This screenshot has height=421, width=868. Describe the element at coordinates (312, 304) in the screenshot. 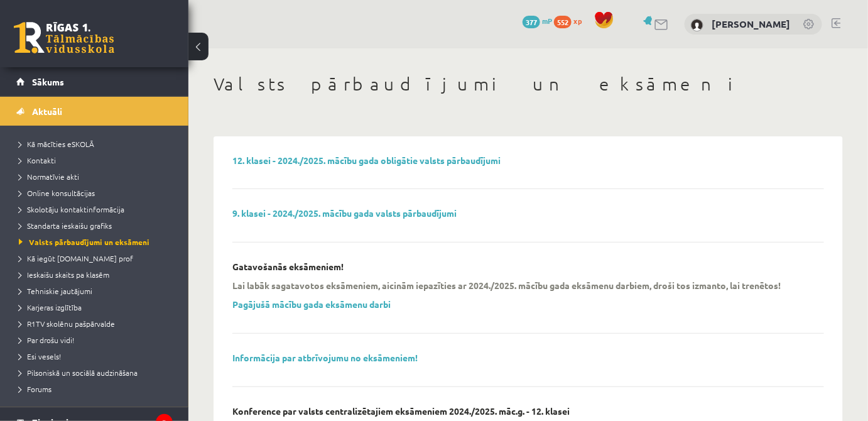

I see `a: Pagājušā mācību gada eksāmenu darbi` at that location.